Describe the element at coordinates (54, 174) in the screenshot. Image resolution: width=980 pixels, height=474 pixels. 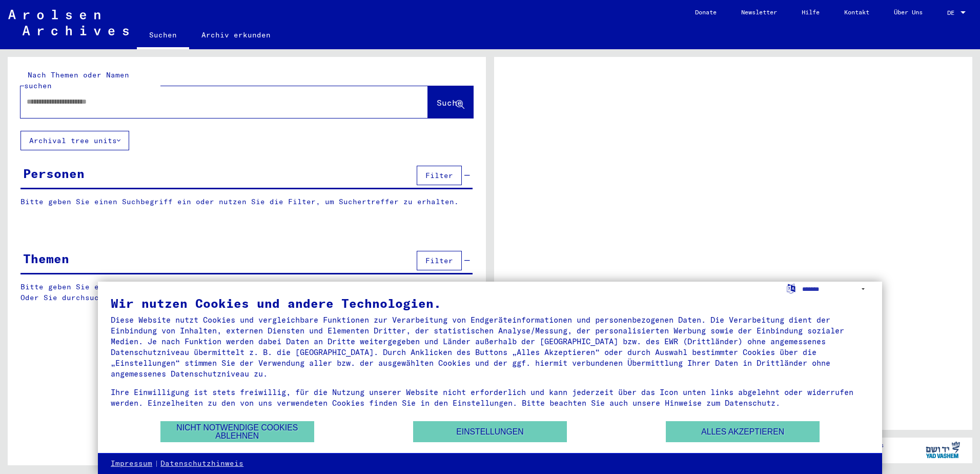
I see `div: Personen` at that location.